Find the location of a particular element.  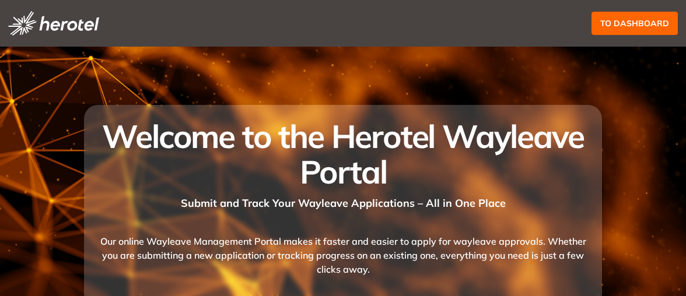

img: logo is located at coordinates (54, 23).